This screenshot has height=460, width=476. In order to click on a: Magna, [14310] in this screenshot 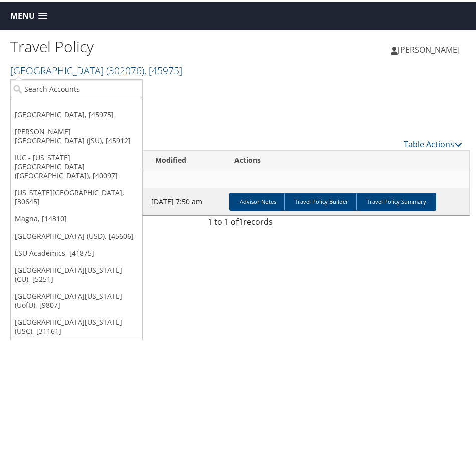, I will do `click(76, 217)`.